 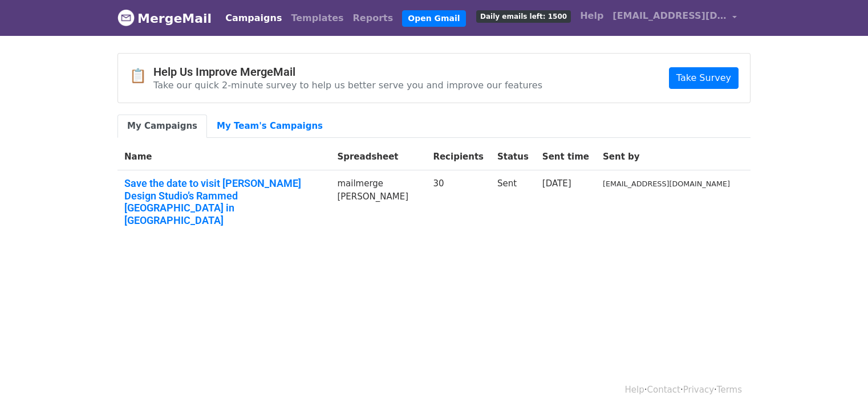 What do you see at coordinates (513, 157) in the screenshot?
I see `th: Status` at bounding box center [513, 157].